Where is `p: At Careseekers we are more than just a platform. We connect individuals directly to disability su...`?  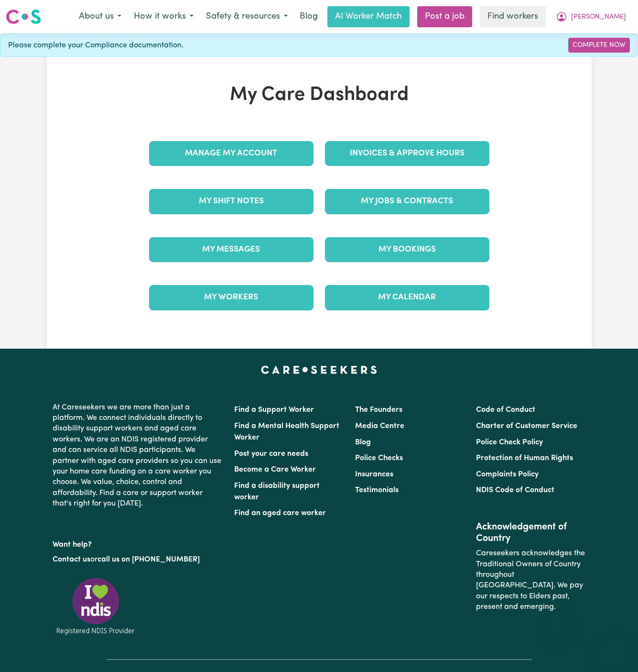
p: At Careseekers we are more than just a platform. We connect individuals directly to disability su... is located at coordinates (138, 456).